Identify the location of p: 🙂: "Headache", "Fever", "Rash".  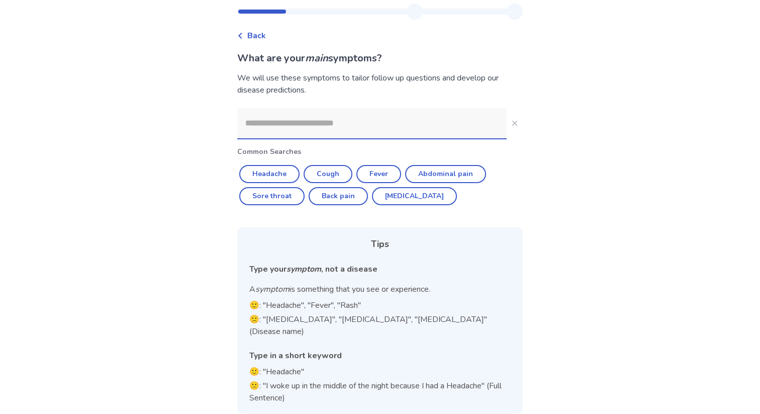
(380, 305).